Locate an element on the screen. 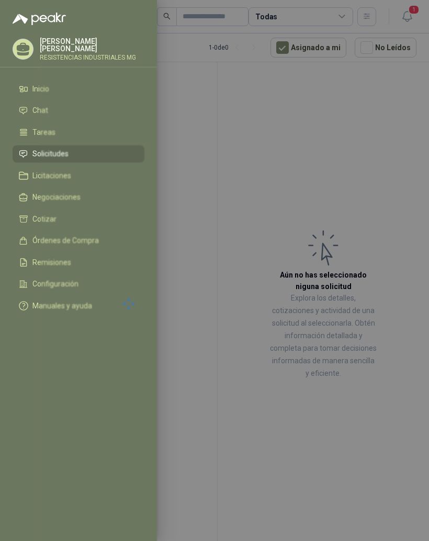 The width and height of the screenshot is (429, 541). a: Solicitudes is located at coordinates (78, 154).